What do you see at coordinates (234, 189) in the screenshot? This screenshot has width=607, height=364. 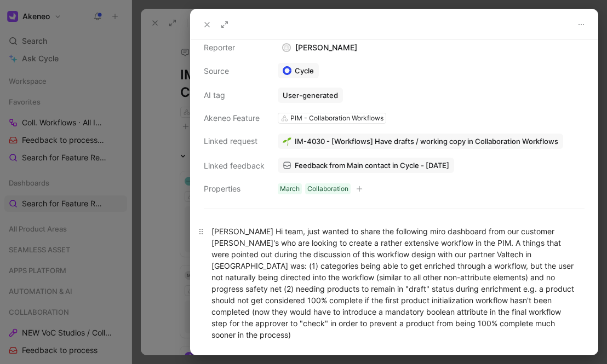 I see `div: Properties` at bounding box center [234, 189].